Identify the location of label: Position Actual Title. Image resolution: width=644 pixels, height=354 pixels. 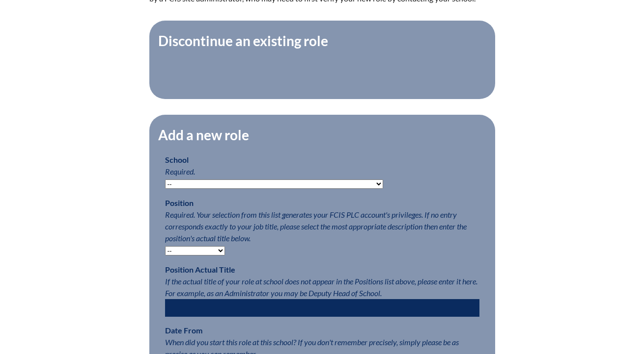
(200, 269).